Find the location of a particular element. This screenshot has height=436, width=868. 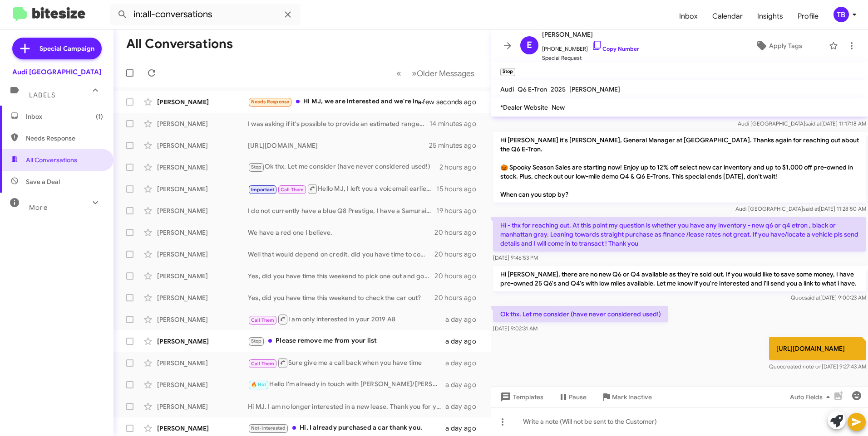

span: Mark Inactive is located at coordinates (631, 397).